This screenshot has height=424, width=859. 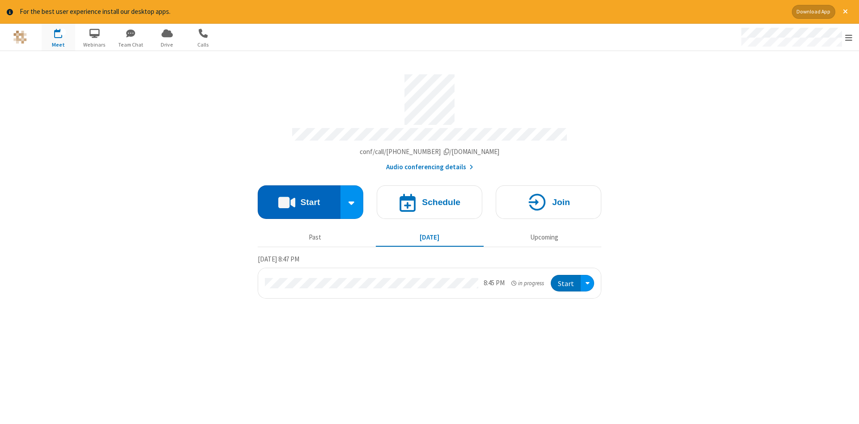 I want to click on span: Calls, so click(x=203, y=45).